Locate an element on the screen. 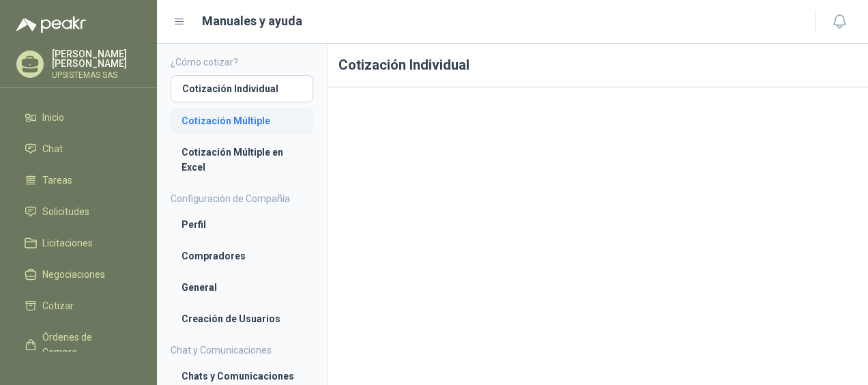 The width and height of the screenshot is (868, 385). li: Creación de Usuarios is located at coordinates (242, 318).